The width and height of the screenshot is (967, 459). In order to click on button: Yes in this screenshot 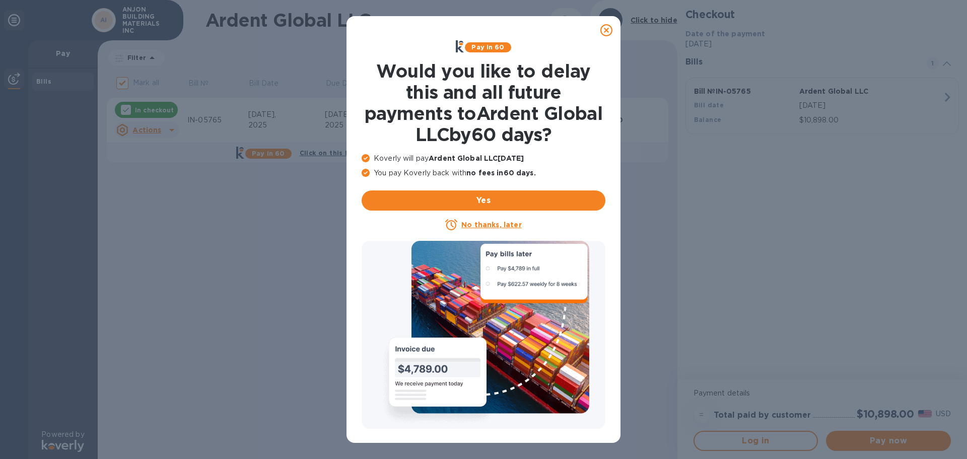, I will do `click(484, 200)`.